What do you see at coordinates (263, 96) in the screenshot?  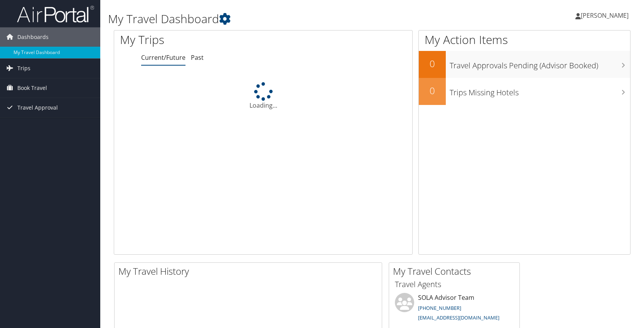 I see `div: Loading...` at bounding box center [263, 96].